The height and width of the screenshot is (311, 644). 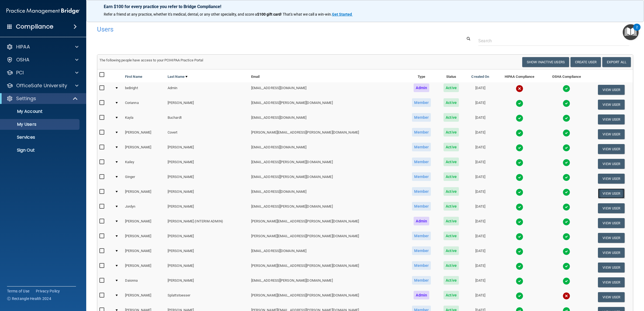 What do you see at coordinates (545, 62) in the screenshot?
I see `button: Show Inactive Users` at bounding box center [545, 62].